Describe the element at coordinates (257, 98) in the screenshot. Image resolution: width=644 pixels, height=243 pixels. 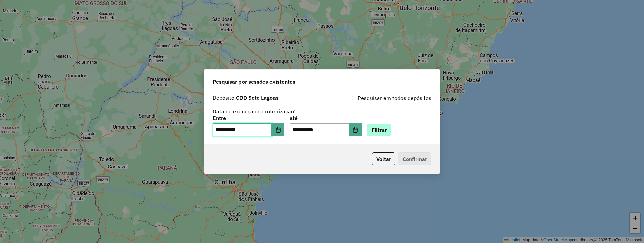
I see `strong: CDD Sete Lagoas` at that location.